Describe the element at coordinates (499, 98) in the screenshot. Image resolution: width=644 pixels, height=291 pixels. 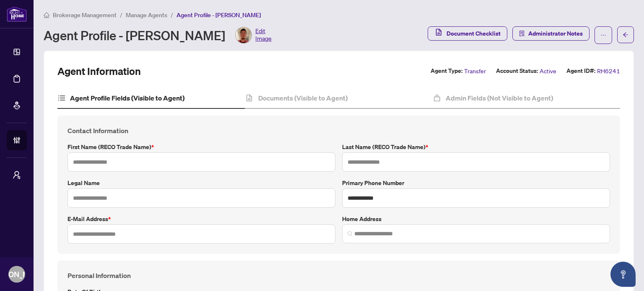
I see `h4: Admin Fields (Not Visible to Agent)` at that location.